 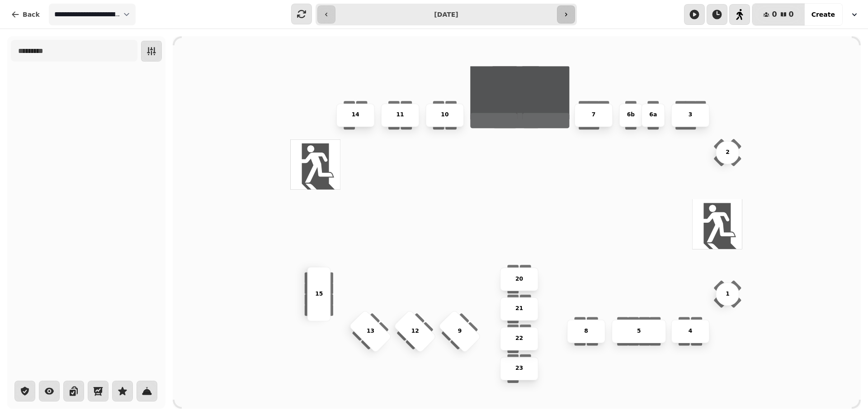 I want to click on span: Create, so click(x=823, y=14).